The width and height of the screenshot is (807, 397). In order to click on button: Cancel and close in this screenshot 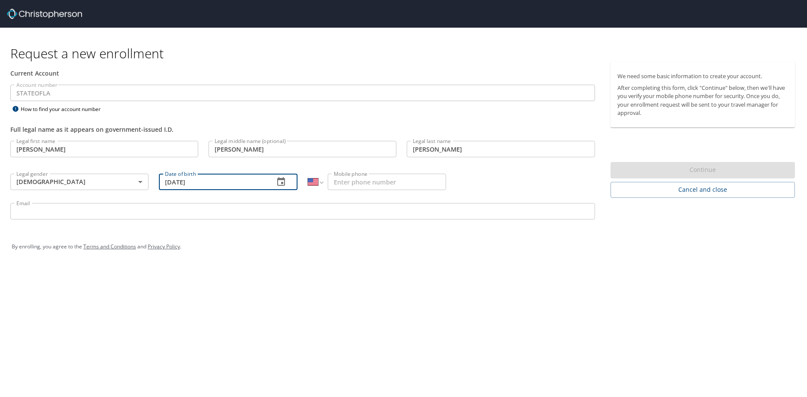, I will do `click(702, 189)`.